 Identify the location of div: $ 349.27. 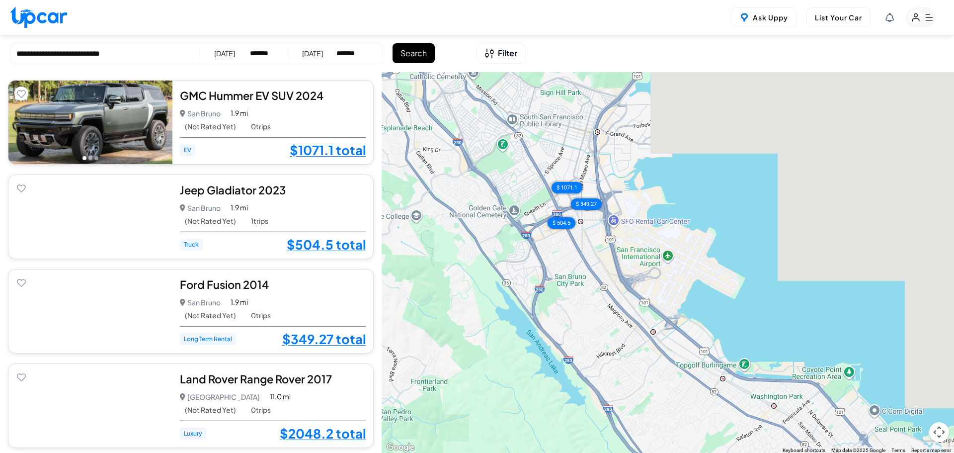
(586, 204).